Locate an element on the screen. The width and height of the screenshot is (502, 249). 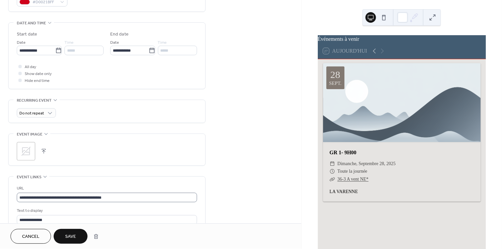
a: Cancel is located at coordinates (31, 236).